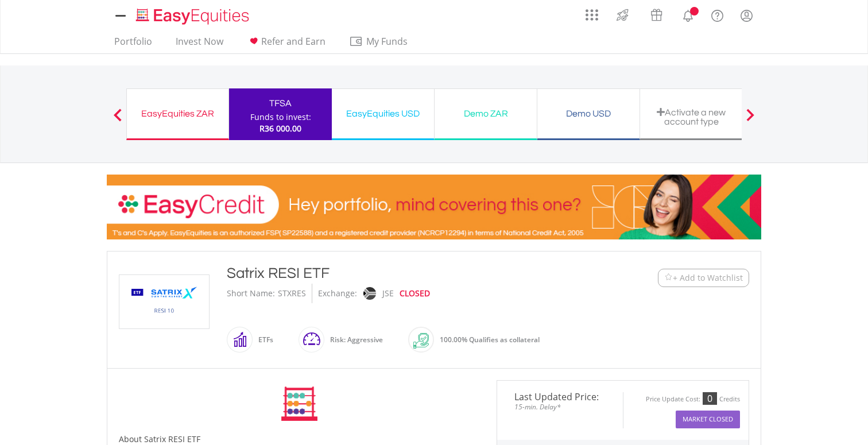 This screenshot has width=868, height=445. Describe the element at coordinates (286, 44) in the screenshot. I see `a: Refer and Earn` at that location.